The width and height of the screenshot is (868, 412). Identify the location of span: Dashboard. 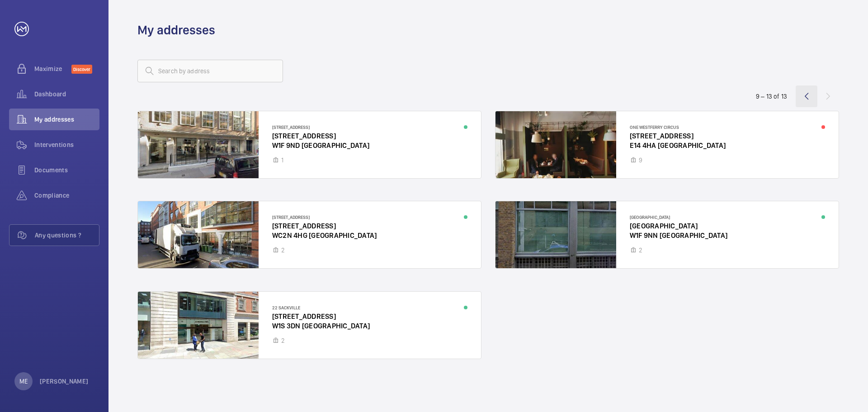
(67, 94).